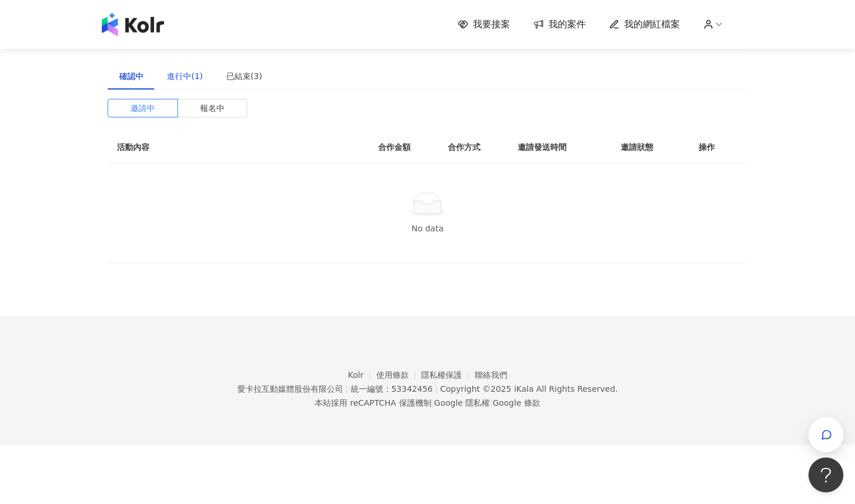 This screenshot has width=855, height=504. Describe the element at coordinates (362, 375) in the screenshot. I see `a: Kolr` at that location.